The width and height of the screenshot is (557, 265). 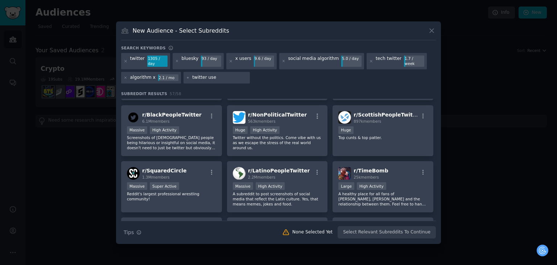 I want to click on div: social media algorithm, so click(x=314, y=61).